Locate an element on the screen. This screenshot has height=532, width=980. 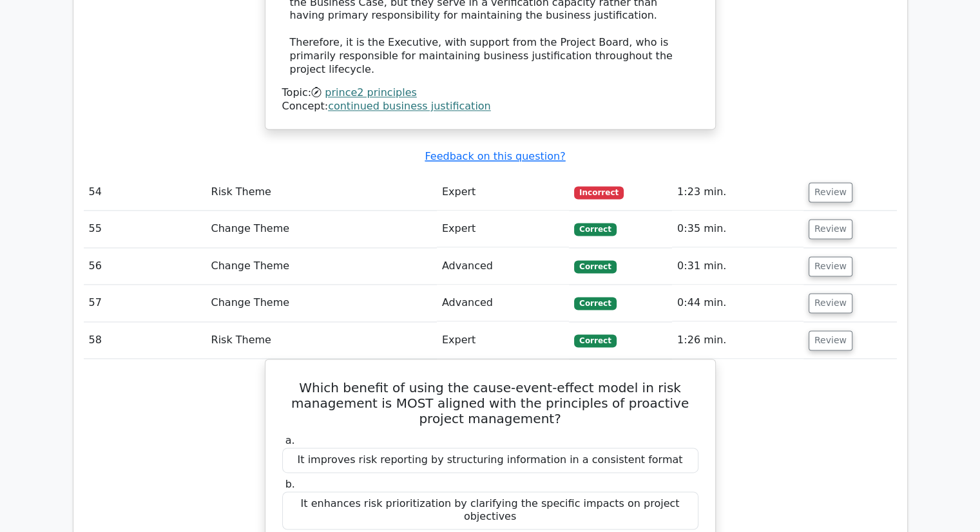
a: continued business justification is located at coordinates (410, 106).